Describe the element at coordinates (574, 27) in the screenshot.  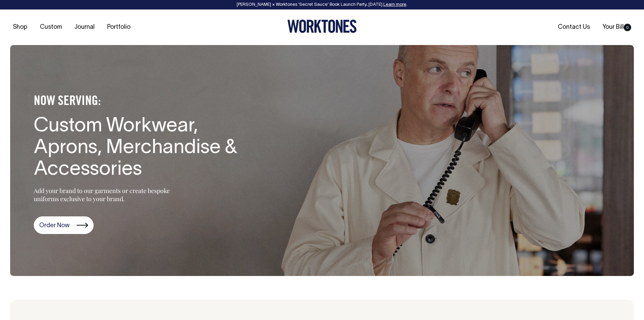
I see `a: Contact Us` at that location.